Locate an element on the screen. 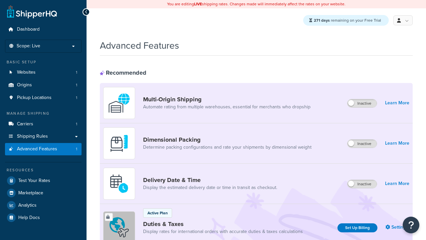 The image size is (426, 240). button: Open Resource Center is located at coordinates (411, 225).